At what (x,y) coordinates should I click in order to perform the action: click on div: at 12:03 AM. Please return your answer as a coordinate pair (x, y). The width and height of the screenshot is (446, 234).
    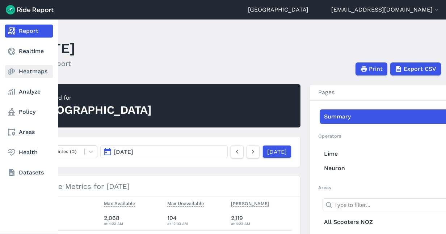
    Looking at the image, I should click on (196, 224).